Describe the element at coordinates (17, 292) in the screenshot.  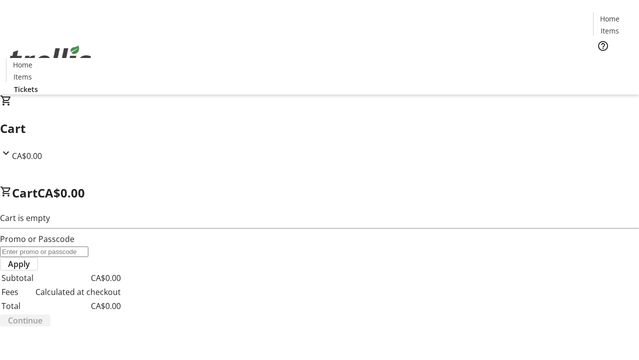
I see `td: Fees` at that location.